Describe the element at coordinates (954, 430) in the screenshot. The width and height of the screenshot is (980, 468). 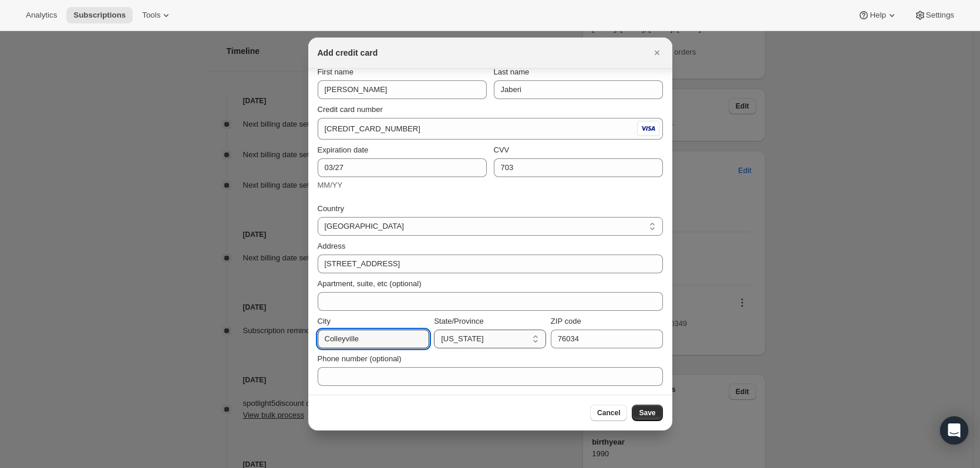
I see `div: Open Intercom Messenger` at that location.